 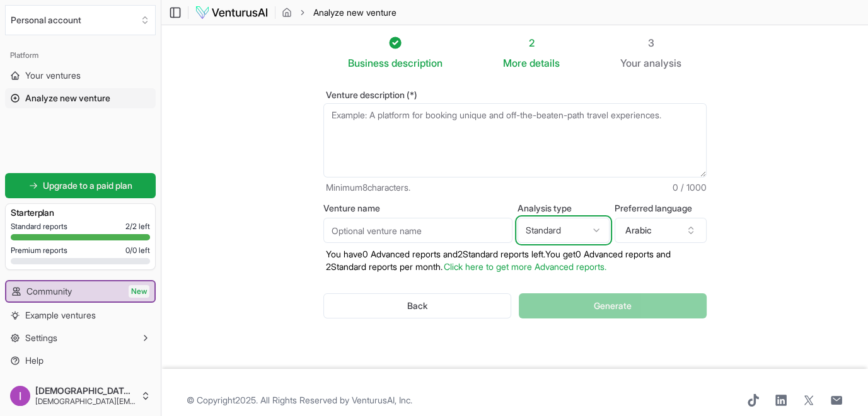 I want to click on label: Preferred language, so click(x=661, y=208).